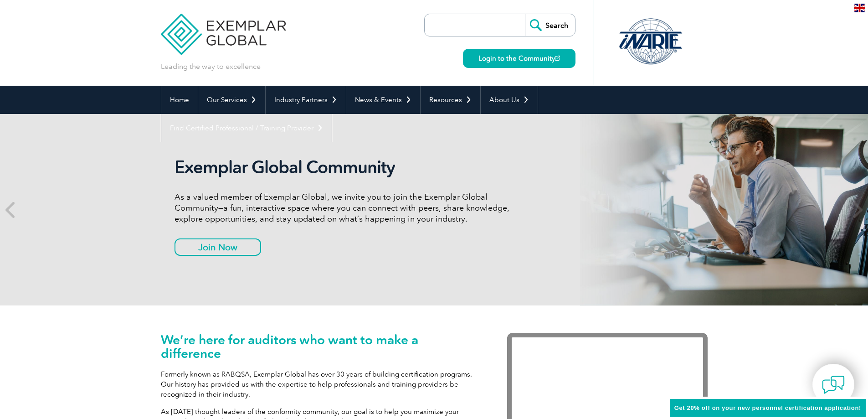 The width and height of the screenshot is (868, 419). I want to click on p: Leading the way to excellence, so click(211, 67).